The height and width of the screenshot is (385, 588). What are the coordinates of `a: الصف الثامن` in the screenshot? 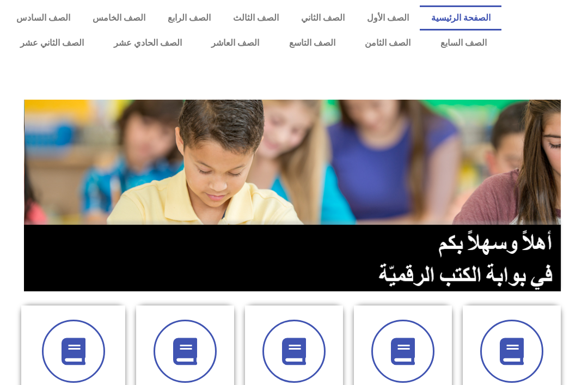 It's located at (388, 43).